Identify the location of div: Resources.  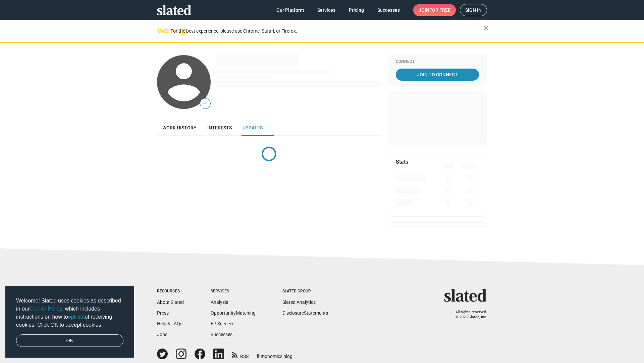
(170, 291).